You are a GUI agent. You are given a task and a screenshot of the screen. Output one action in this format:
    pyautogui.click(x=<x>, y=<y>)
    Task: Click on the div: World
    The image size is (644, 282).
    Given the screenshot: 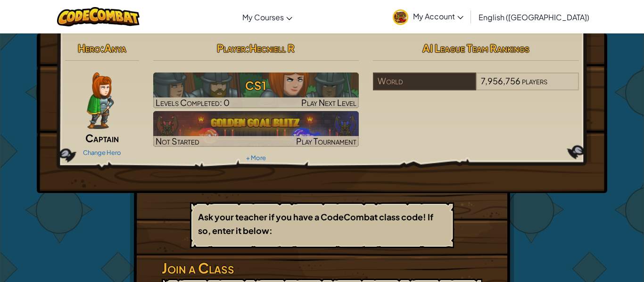 What is the action you would take?
    pyautogui.click(x=425, y=82)
    